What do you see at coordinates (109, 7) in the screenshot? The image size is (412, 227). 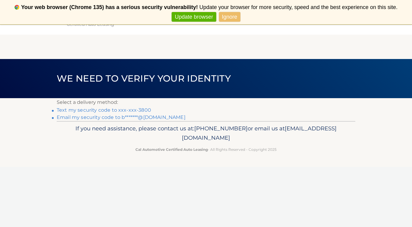 I see `b: Your web browser (Chrome 135) has a serious security vulnerability!` at bounding box center [109, 7].